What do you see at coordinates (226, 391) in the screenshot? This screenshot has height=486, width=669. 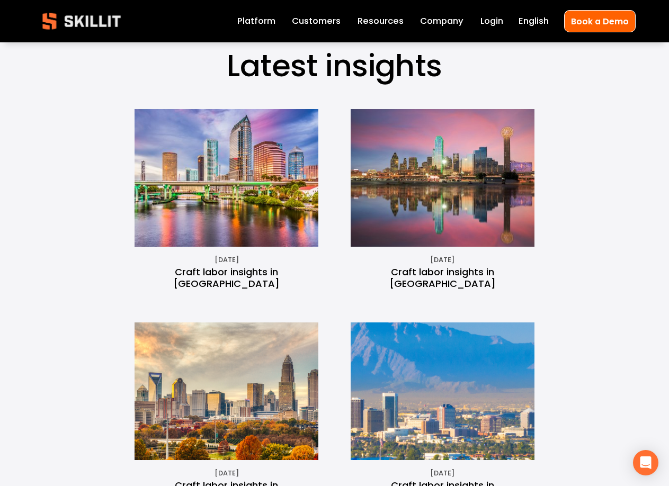 I see `a: Craft labor insights in Charlotte` at bounding box center [226, 391].